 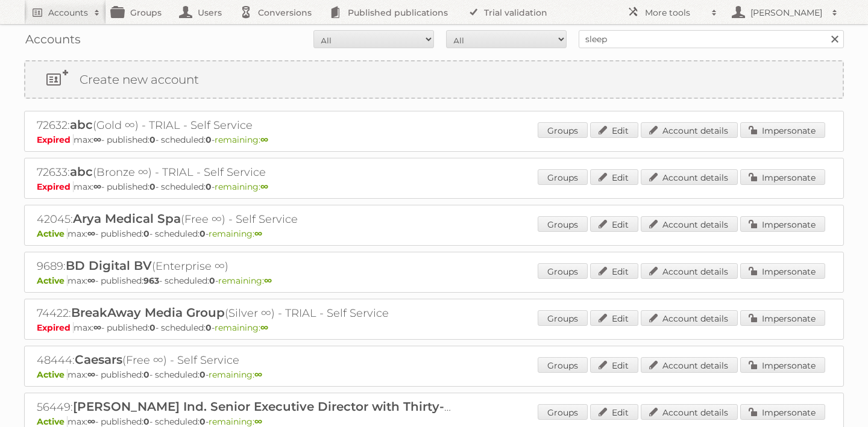 What do you see at coordinates (248, 360) in the screenshot?
I see `h2: 48444: (Free ∞) - Self Service` at bounding box center [248, 360].